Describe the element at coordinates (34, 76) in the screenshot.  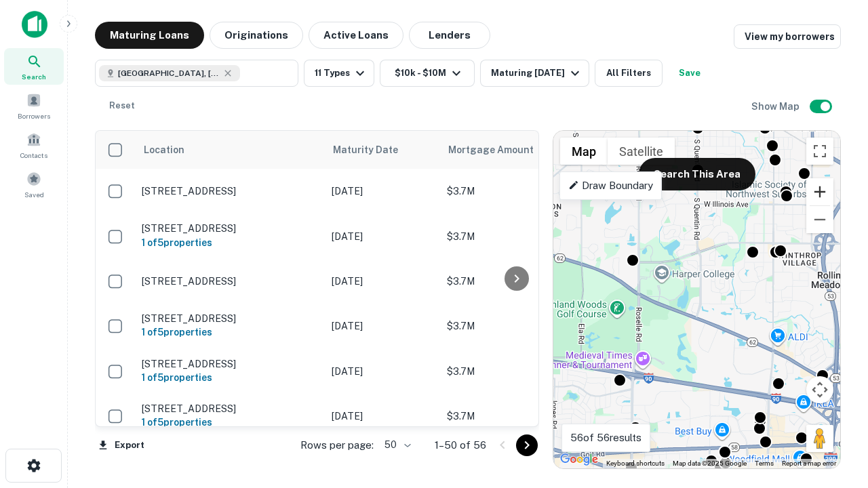
I see `span: Search` at that location.